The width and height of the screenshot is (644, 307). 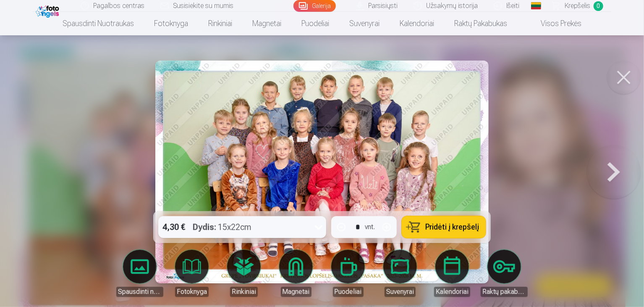 What do you see at coordinates (296, 292) in the screenshot?
I see `div: Magnetai` at bounding box center [296, 292].